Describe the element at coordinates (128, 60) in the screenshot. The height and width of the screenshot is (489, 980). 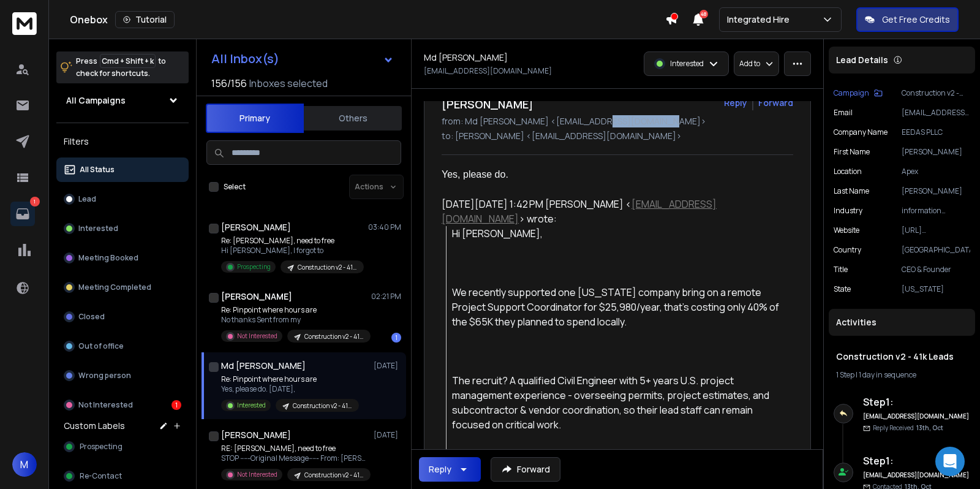
I see `span: Cmd + Shift + k` at that location.